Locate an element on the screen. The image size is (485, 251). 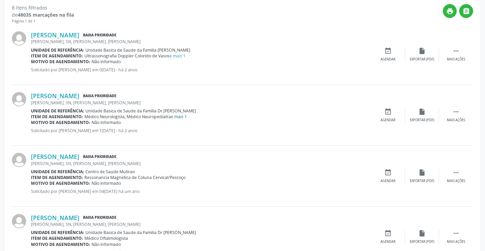
span: Médico Oftalmologista is located at coordinates (106, 239).